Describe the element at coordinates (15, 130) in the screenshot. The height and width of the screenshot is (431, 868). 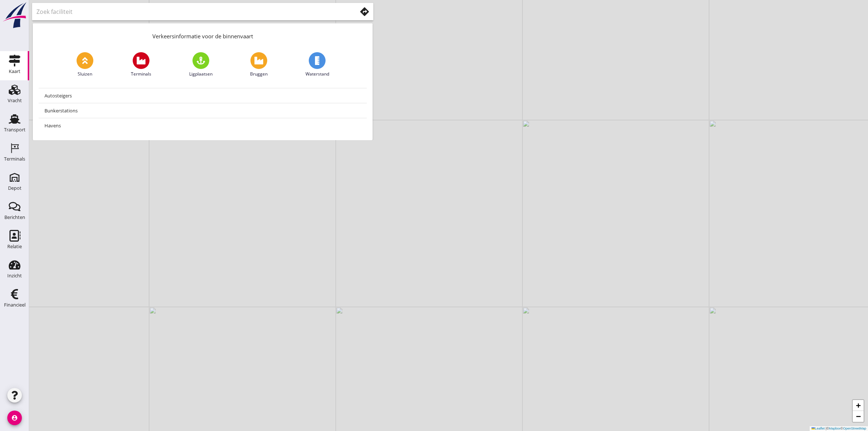
I see `div: Transport` at that location.